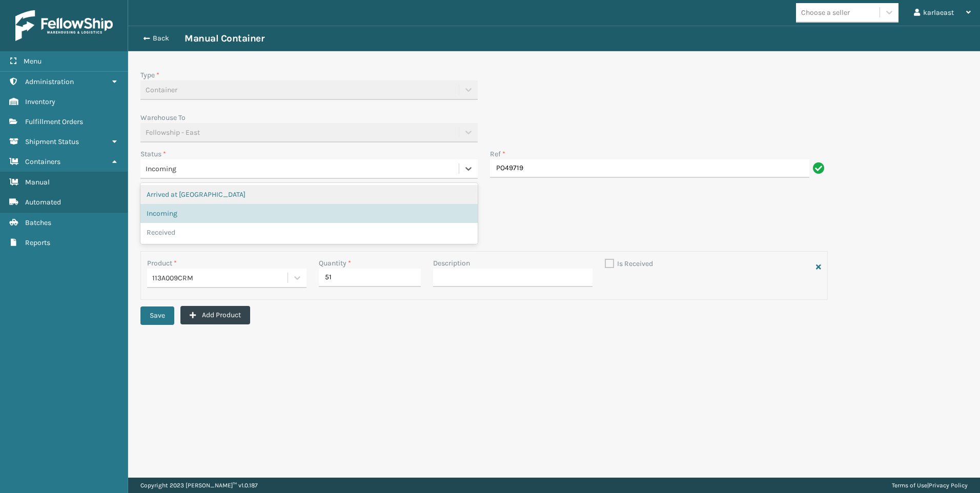 Image resolution: width=980 pixels, height=493 pixels. What do you see at coordinates (161, 39) in the screenshot?
I see `button: Back` at bounding box center [161, 39].